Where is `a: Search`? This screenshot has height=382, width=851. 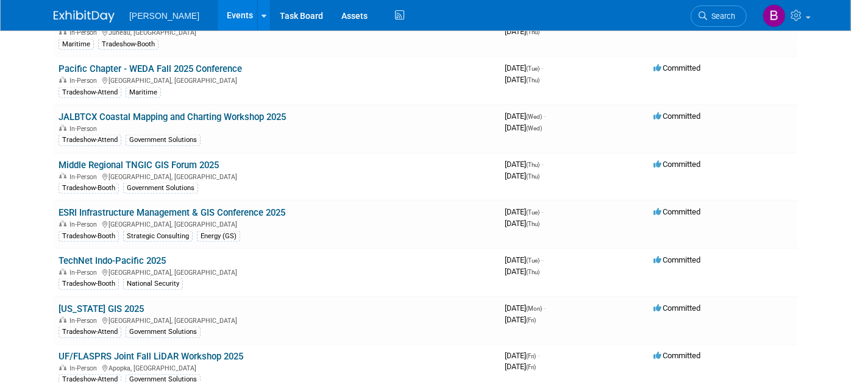 a: Search is located at coordinates (719, 16).